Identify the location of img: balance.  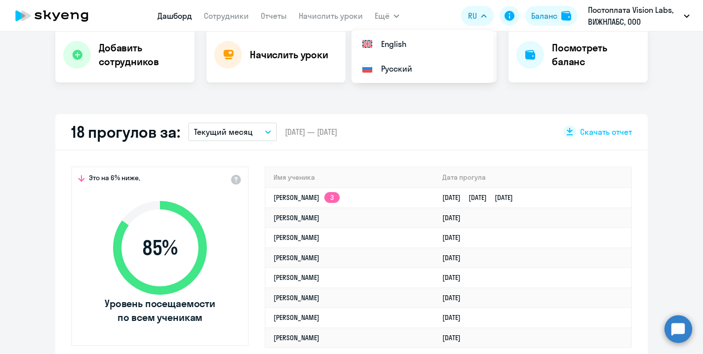
(566, 16).